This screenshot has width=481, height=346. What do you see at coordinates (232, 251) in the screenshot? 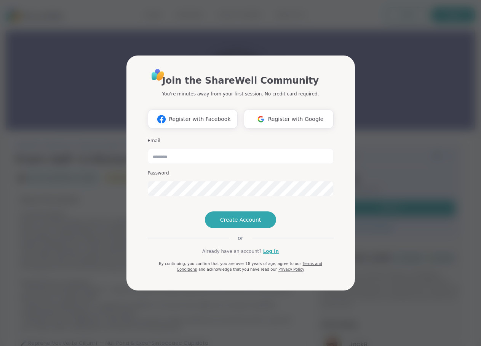
I see `span: Already have an account?` at bounding box center [232, 251].